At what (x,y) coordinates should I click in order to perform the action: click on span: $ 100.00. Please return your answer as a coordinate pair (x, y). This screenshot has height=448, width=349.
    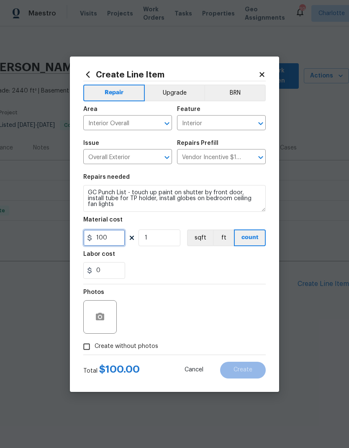
    Looking at the image, I should click on (119, 369).